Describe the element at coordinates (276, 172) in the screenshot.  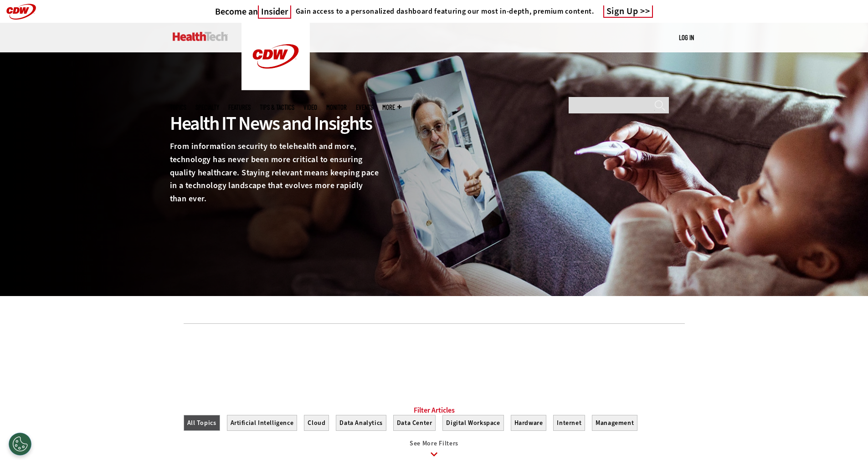
I see `p: From information security to telehealth and more, technology has never been more critical to ensu...` at that location.